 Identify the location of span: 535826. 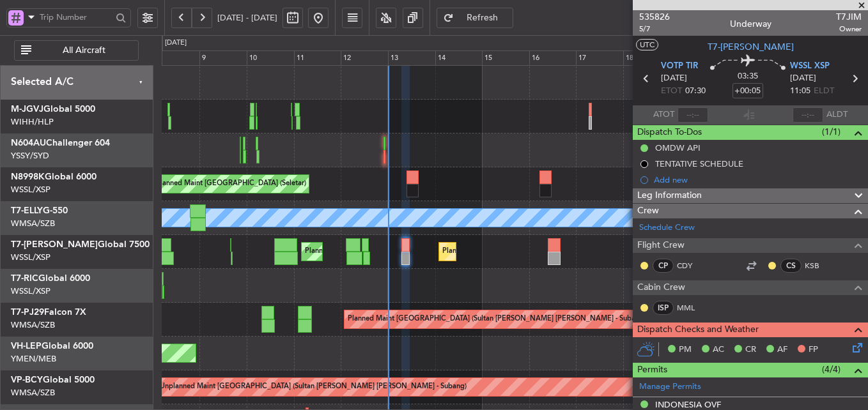
(655, 17).